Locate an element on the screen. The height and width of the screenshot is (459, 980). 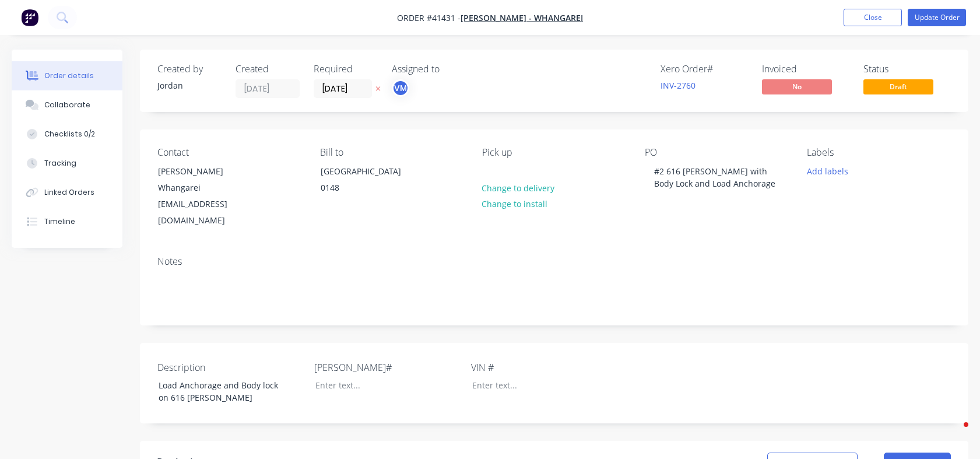
button: Change to install is located at coordinates (515, 203).